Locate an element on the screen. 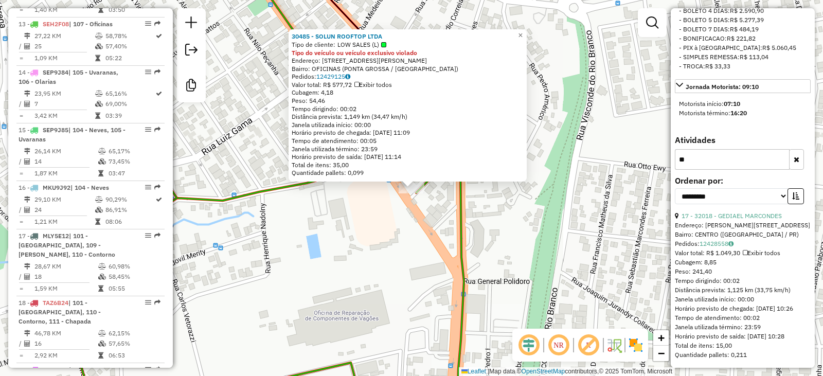  td: 73,45% is located at coordinates (134, 161).